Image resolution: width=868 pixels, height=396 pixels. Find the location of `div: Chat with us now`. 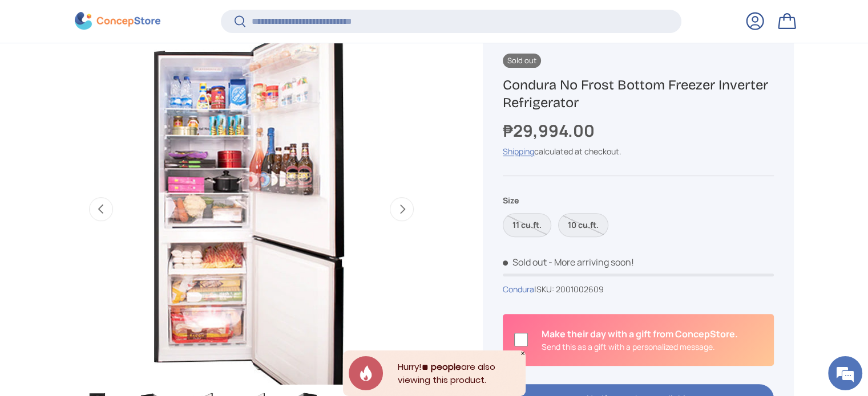

div: Chat with us now is located at coordinates (125, 71).